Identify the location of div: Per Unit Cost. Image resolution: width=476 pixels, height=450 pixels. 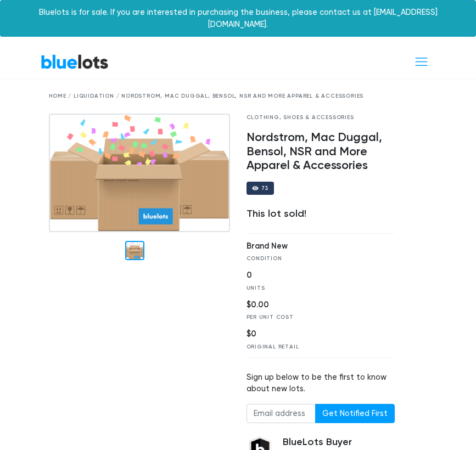
(313, 318).